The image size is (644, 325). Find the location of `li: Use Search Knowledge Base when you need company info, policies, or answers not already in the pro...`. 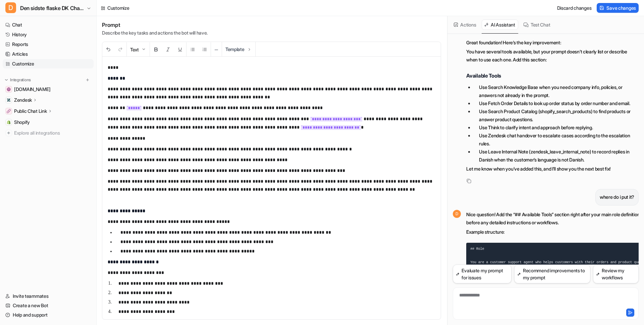

li: Use Search Knowledge Base when you need company info, policies, or answers not already in the pro... is located at coordinates (556, 91).